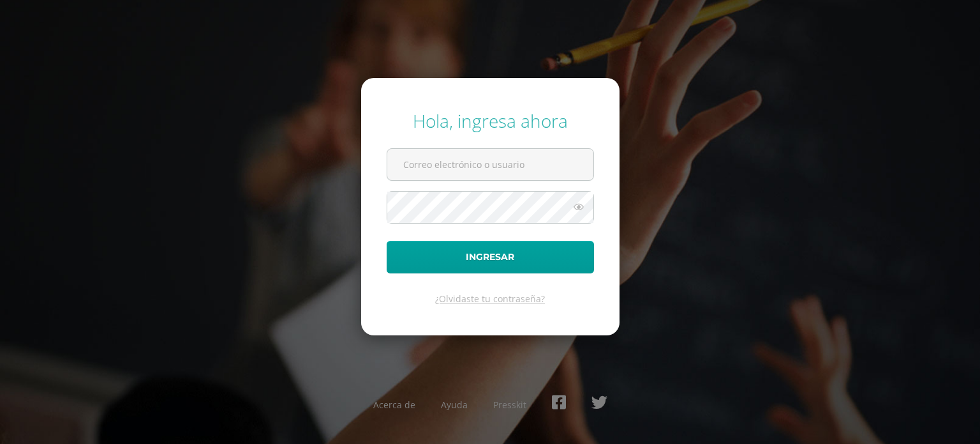  I want to click on div: Hola, ingresa ahora, so click(490, 121).